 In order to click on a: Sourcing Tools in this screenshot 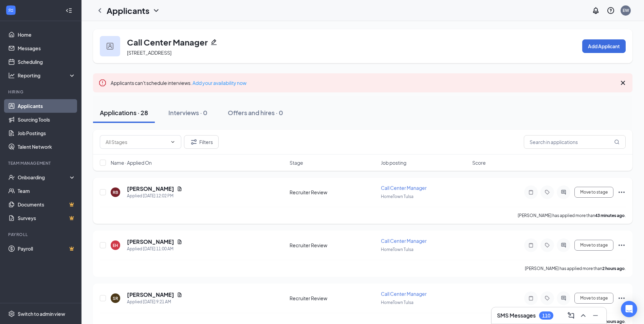, I will do `click(46, 119)`.